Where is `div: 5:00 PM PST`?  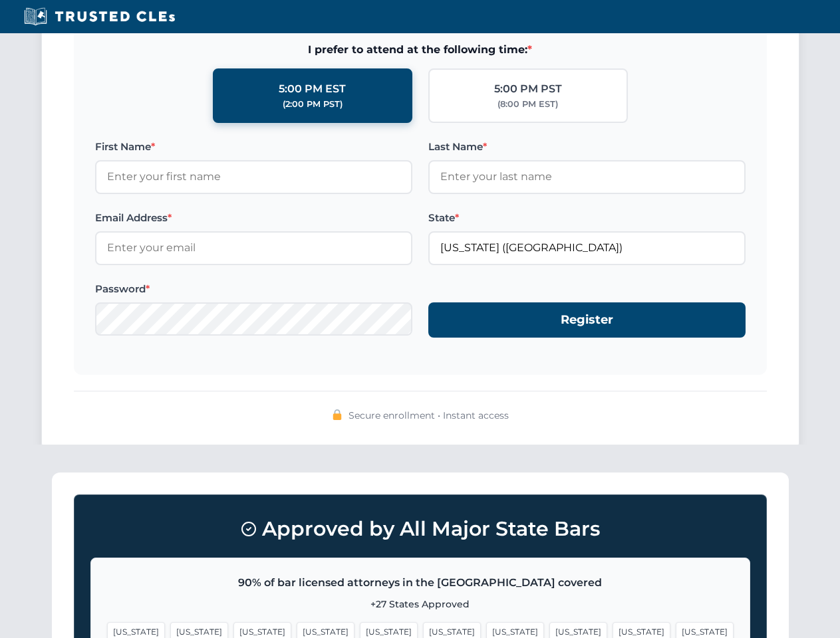 div: 5:00 PM PST is located at coordinates (528, 89).